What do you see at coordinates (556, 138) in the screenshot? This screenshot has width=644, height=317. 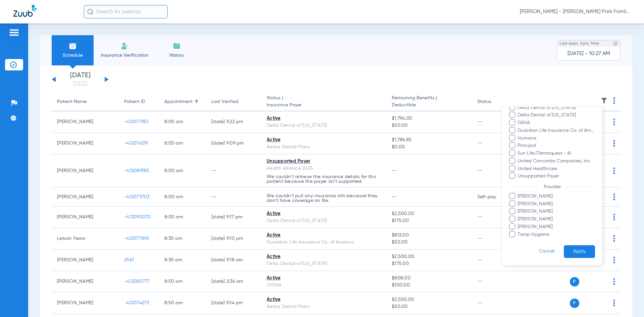 I see `span: Humana` at bounding box center [556, 138].